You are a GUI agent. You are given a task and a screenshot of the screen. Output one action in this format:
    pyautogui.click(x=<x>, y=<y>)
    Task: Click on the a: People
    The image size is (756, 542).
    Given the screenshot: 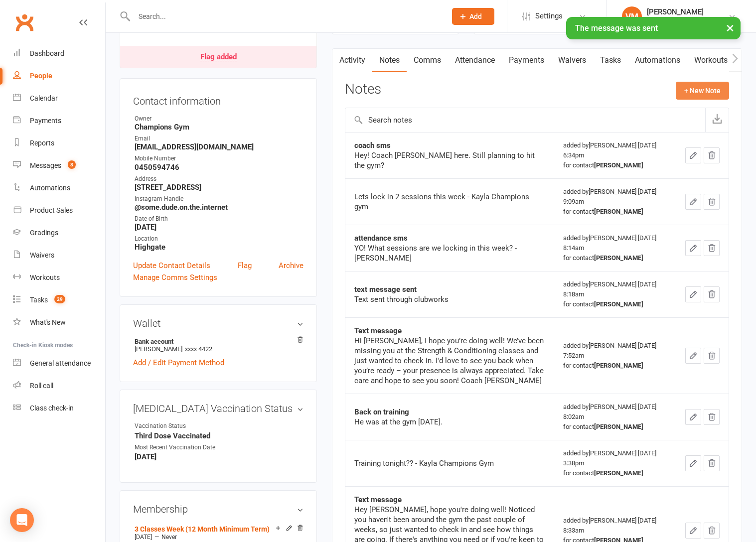 What is the action you would take?
    pyautogui.click(x=59, y=76)
    